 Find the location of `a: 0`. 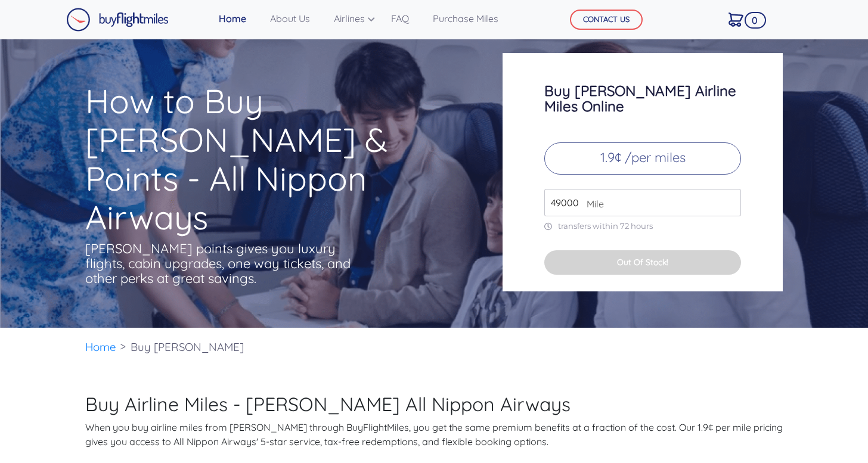

a: 0 is located at coordinates (736, 19).